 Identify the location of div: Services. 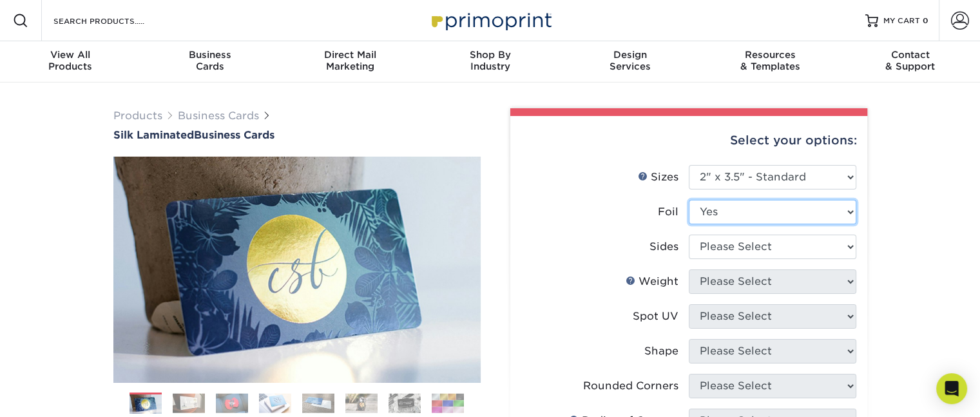
(630, 61).